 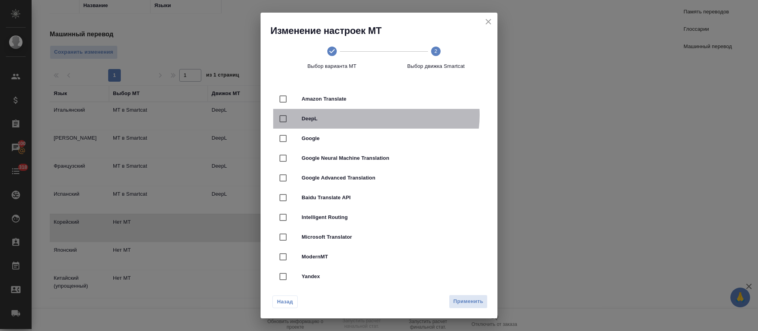 I want to click on span: Yandex, so click(x=390, y=277).